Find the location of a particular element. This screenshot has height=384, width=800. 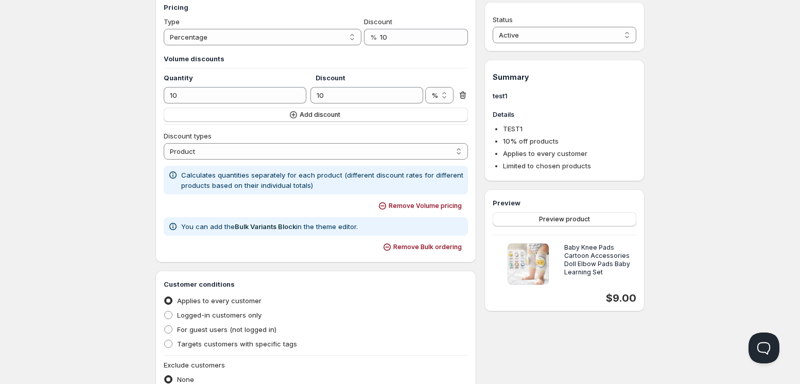

span: Remove Volume pricing is located at coordinates (425, 206).